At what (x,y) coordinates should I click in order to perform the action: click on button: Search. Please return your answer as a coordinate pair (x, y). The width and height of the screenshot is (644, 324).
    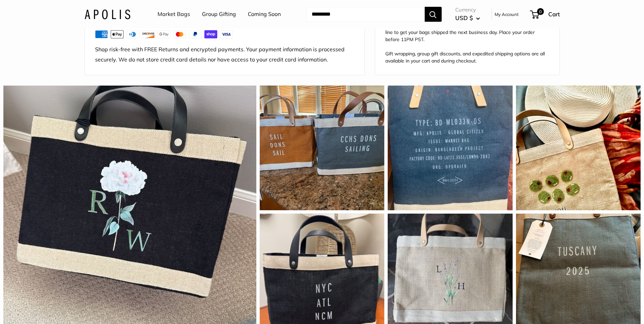
    Looking at the image, I should click on (433, 14).